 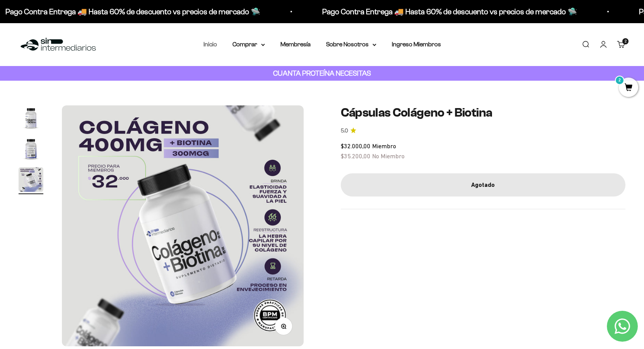 I want to click on button: Ir al artículo 1, so click(x=31, y=119).